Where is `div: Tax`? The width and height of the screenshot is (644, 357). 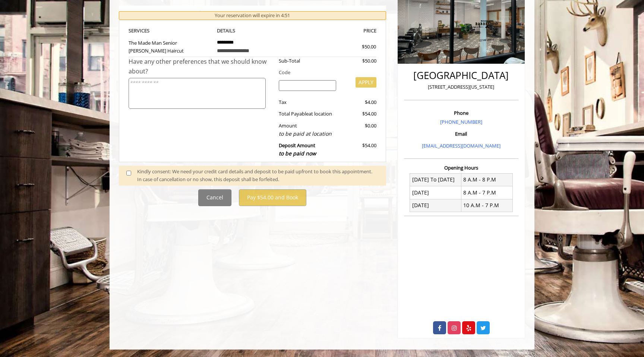 div: Tax is located at coordinates (308, 102).